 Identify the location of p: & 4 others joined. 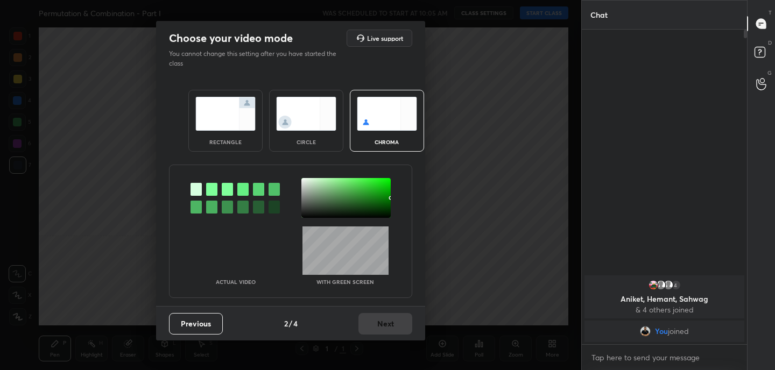
(664, 310).